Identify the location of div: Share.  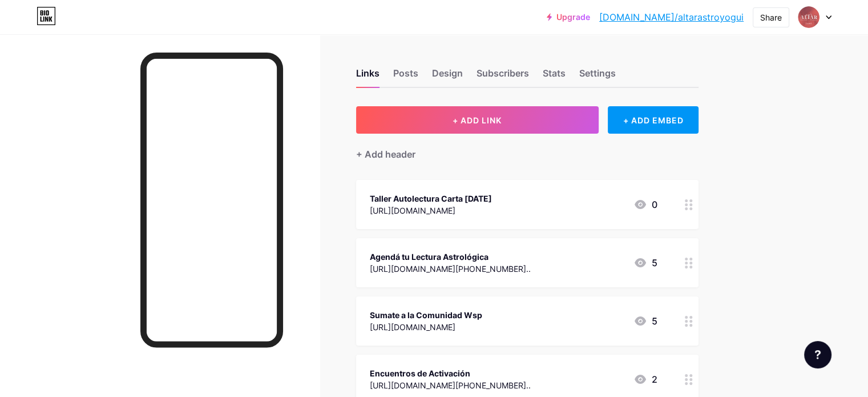
(771, 17).